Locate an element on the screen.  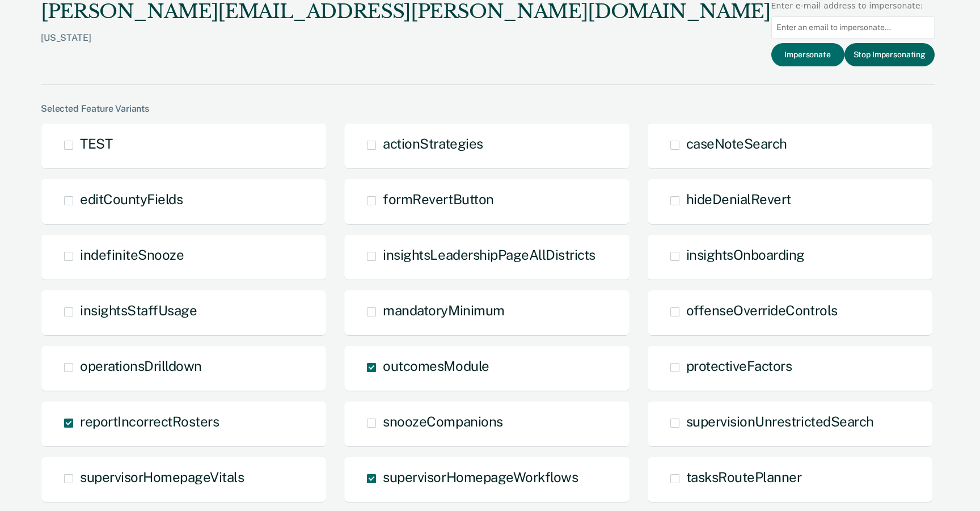
span: operationsDrilldown is located at coordinates (141, 366).